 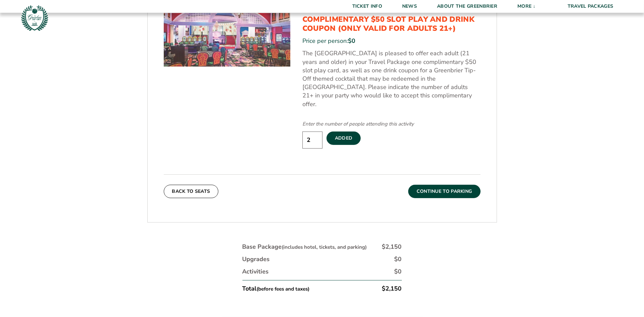 What do you see at coordinates (255, 272) in the screenshot?
I see `div: Activities` at bounding box center [255, 272].